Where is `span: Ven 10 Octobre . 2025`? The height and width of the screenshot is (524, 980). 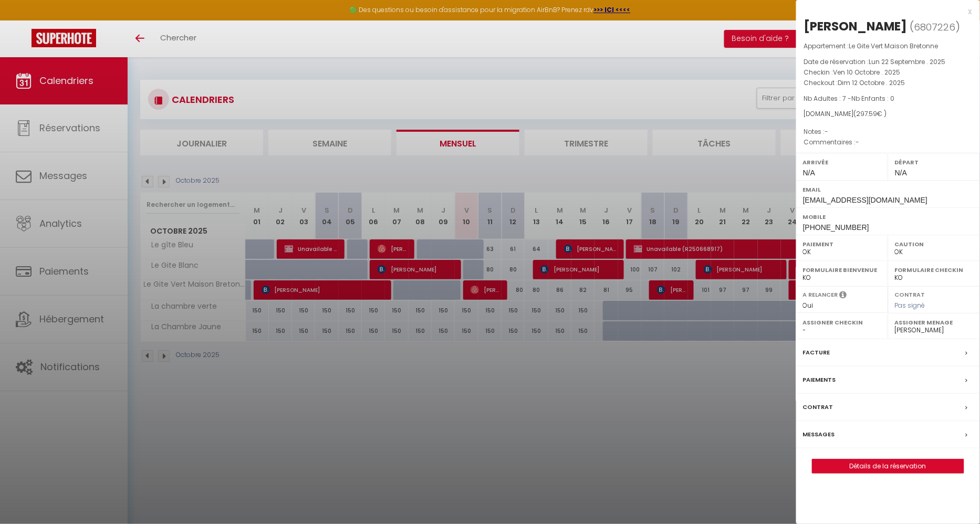 span: Ven 10 Octobre . 2025 is located at coordinates (867, 72).